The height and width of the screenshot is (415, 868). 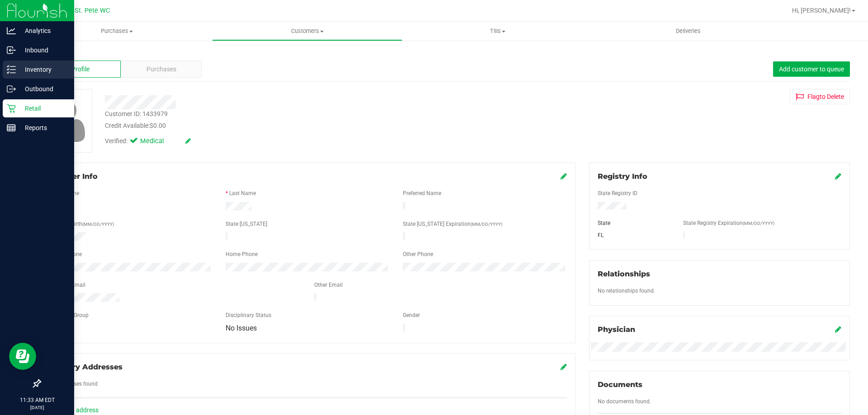 I want to click on span: Deliveries, so click(x=688, y=31).